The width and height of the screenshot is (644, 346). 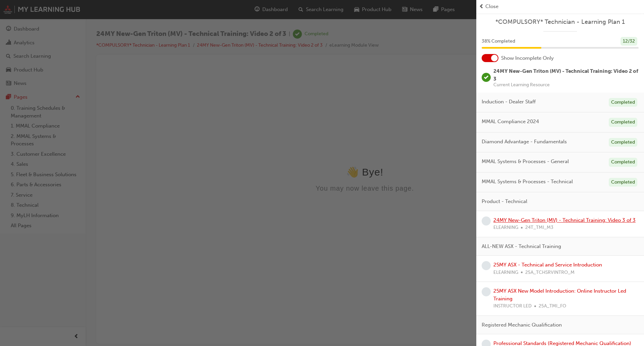 I want to click on div: 👋 Bye!, so click(x=263, y=106).